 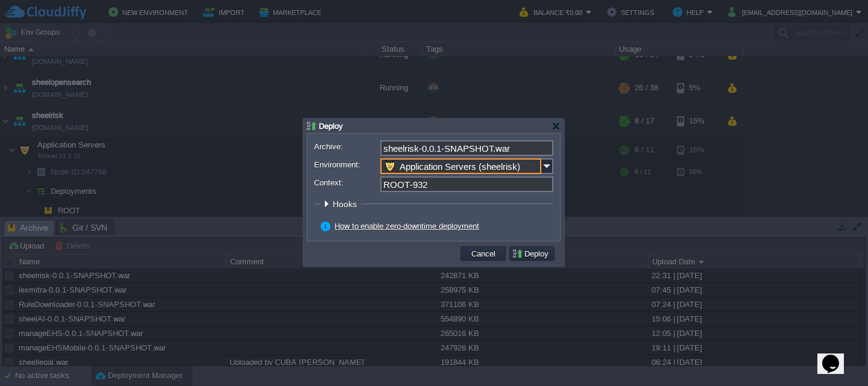 What do you see at coordinates (531, 254) in the screenshot?
I see `button: Deploy` at bounding box center [531, 254].